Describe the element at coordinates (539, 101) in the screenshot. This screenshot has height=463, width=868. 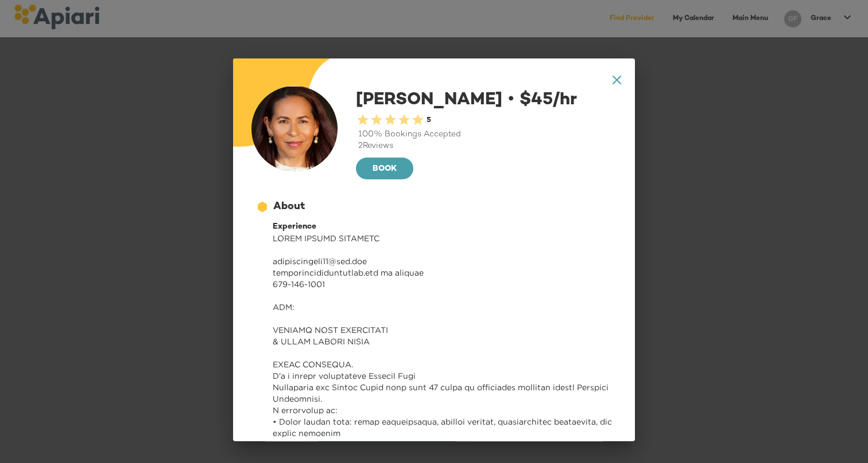
I see `span: $ 45 /hr` at that location.